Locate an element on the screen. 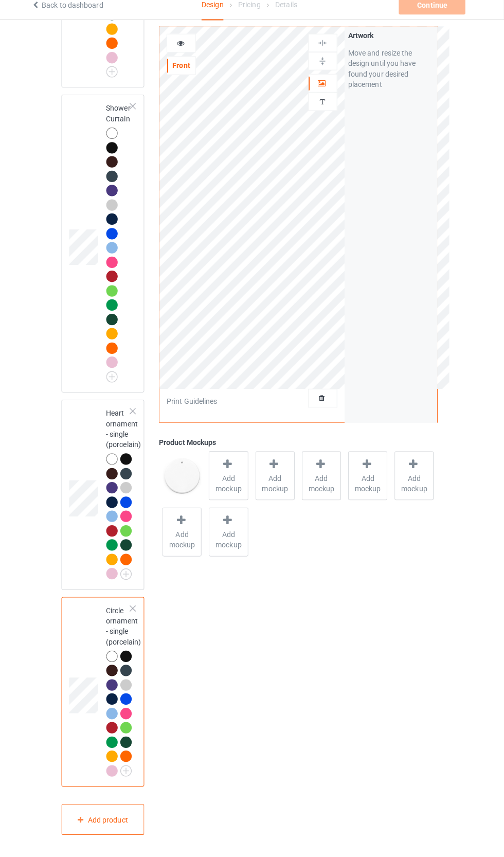 The image size is (504, 857). a: Back to dashboard is located at coordinates (72, 16).